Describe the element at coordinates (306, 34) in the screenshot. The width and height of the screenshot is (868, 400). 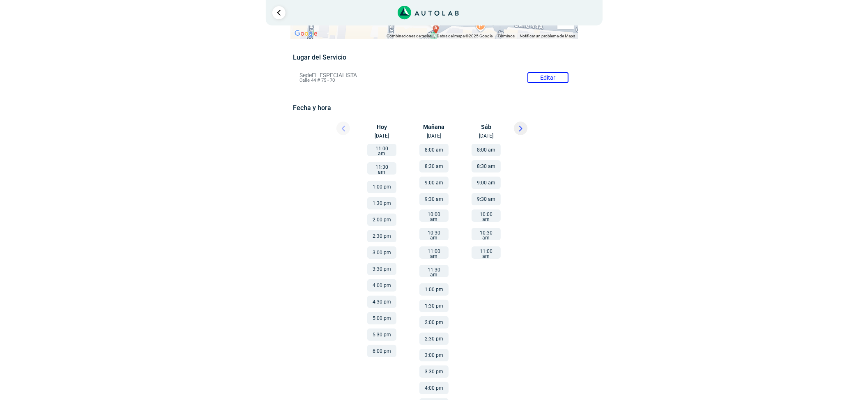
I see `img: Google` at that location.